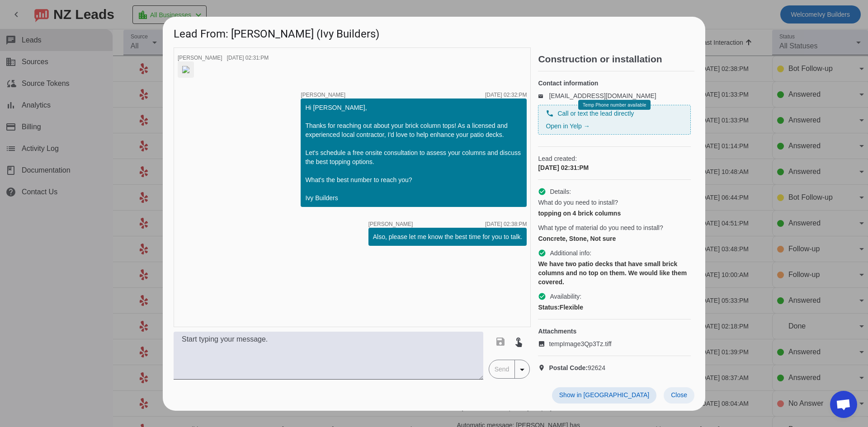  Describe the element at coordinates (679, 395) in the screenshot. I see `span: Close` at that location.